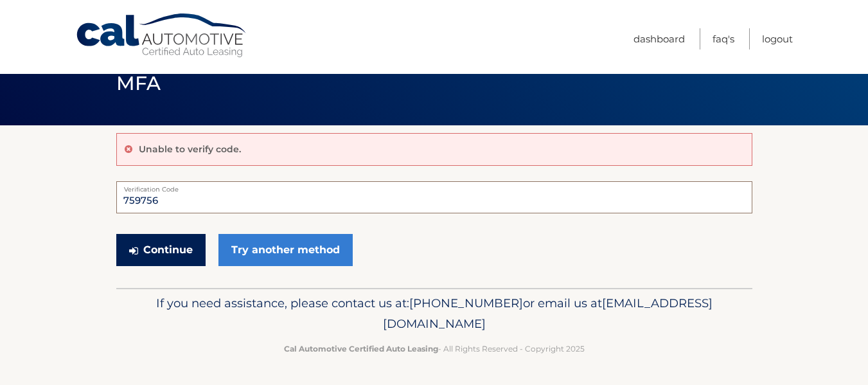 The image size is (868, 385). What do you see at coordinates (285, 250) in the screenshot?
I see `a: Try another method` at bounding box center [285, 250].